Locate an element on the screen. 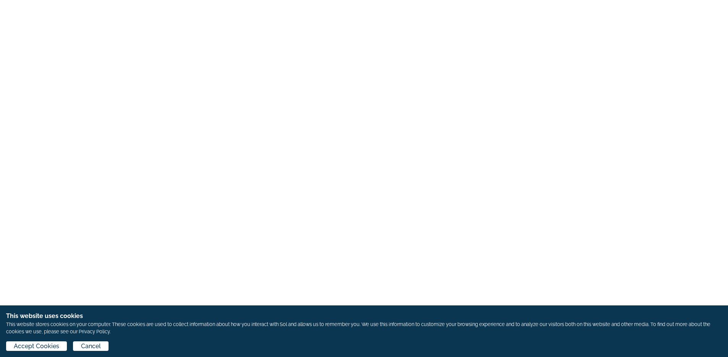 The width and height of the screenshot is (728, 357). button: Cancel is located at coordinates (91, 346).